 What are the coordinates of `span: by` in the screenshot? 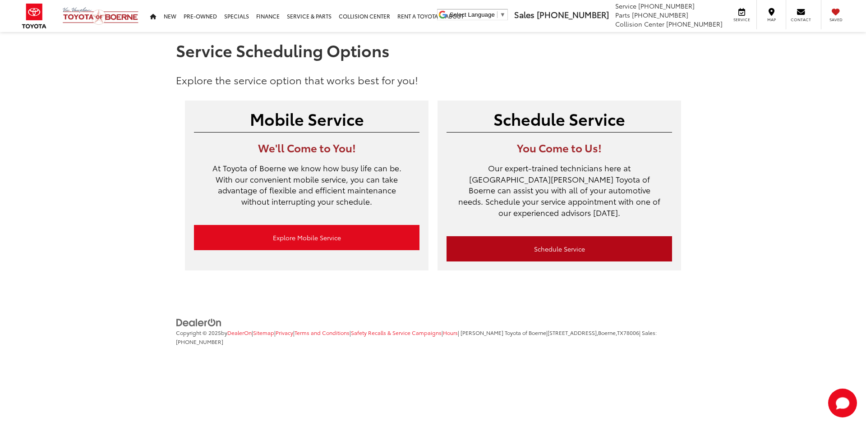 It's located at (236, 332).